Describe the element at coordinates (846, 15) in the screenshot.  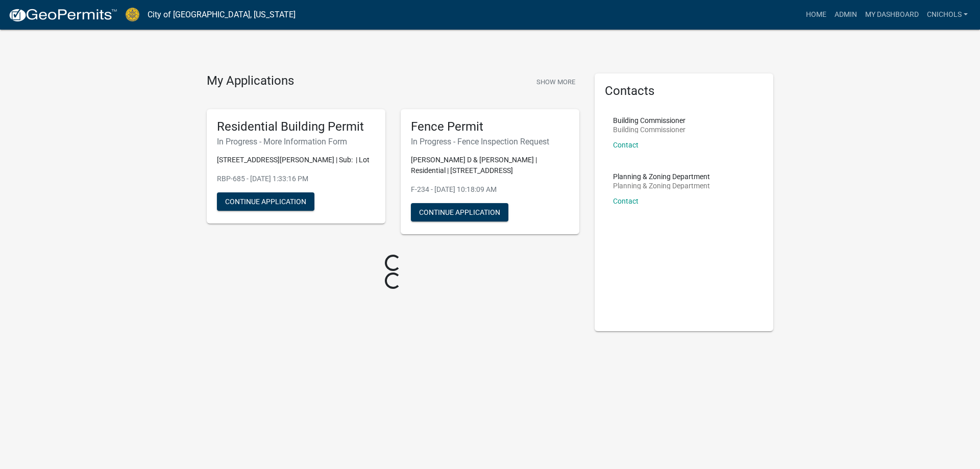
I see `a: Admin` at that location.